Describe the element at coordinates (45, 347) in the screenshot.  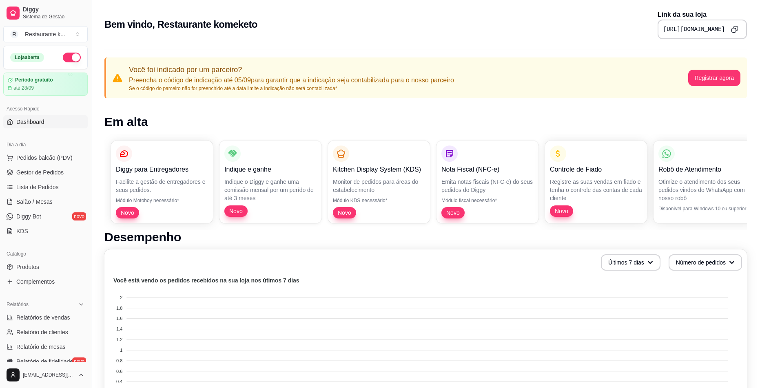
I see `a: Relatório de mesas` at that location.